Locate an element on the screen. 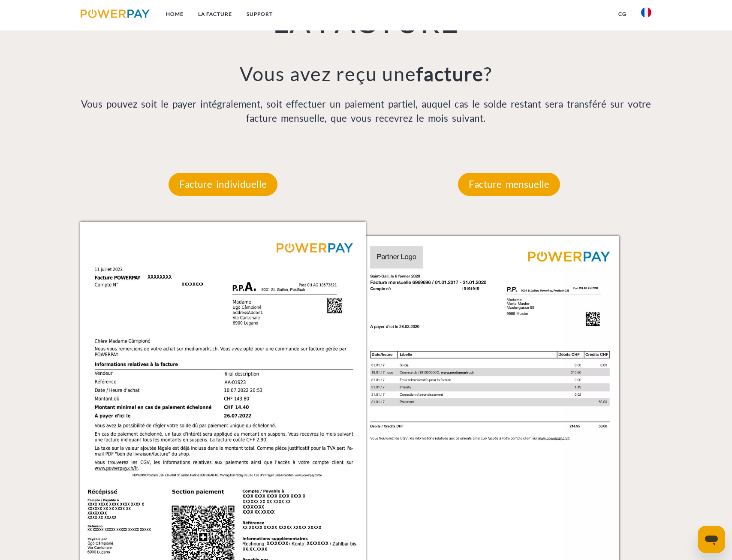 Image resolution: width=732 pixels, height=560 pixels. p: Facture individuelle is located at coordinates (223, 184).